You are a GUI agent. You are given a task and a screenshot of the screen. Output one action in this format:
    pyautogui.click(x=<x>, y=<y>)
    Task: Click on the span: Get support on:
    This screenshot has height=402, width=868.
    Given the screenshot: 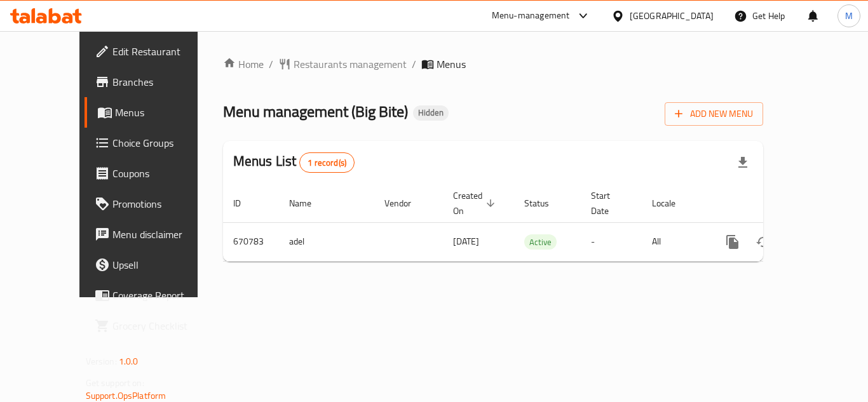 What is the action you would take?
    pyautogui.click(x=115, y=383)
    